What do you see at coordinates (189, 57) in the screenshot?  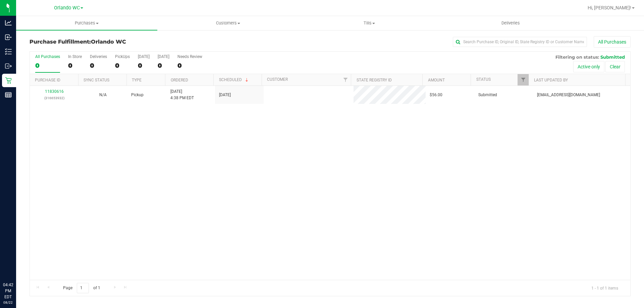 I see `div: Needs Review` at bounding box center [189, 57].